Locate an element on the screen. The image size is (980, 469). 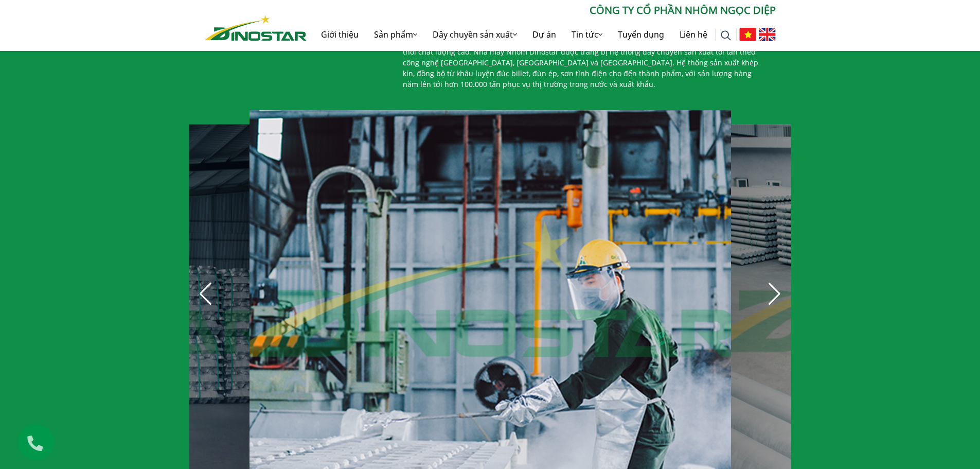
img: English is located at coordinates (767, 34).